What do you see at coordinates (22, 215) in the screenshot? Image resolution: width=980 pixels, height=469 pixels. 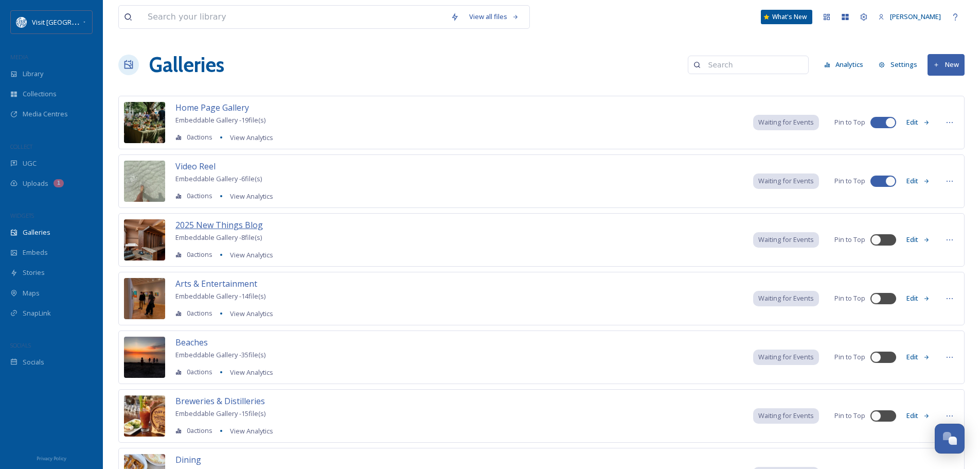 I see `span: WIDGETS` at bounding box center [22, 215].